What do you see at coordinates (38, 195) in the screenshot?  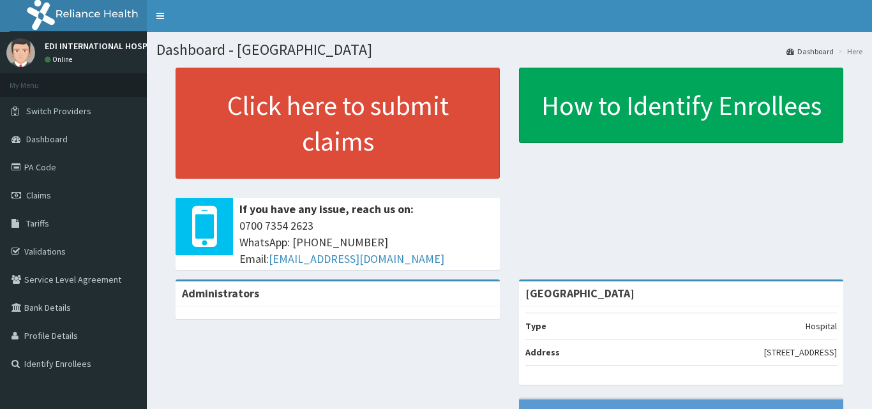 I see `span: Claims` at bounding box center [38, 195].